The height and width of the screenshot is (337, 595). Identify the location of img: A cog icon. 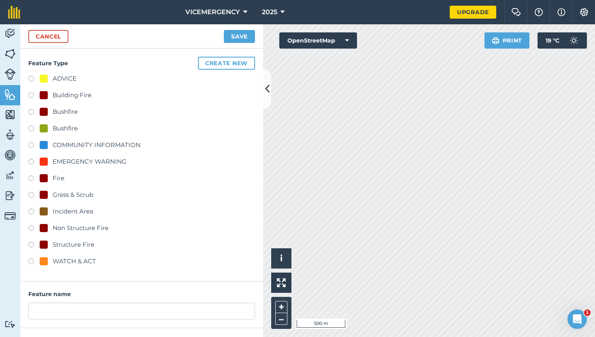
(584, 12).